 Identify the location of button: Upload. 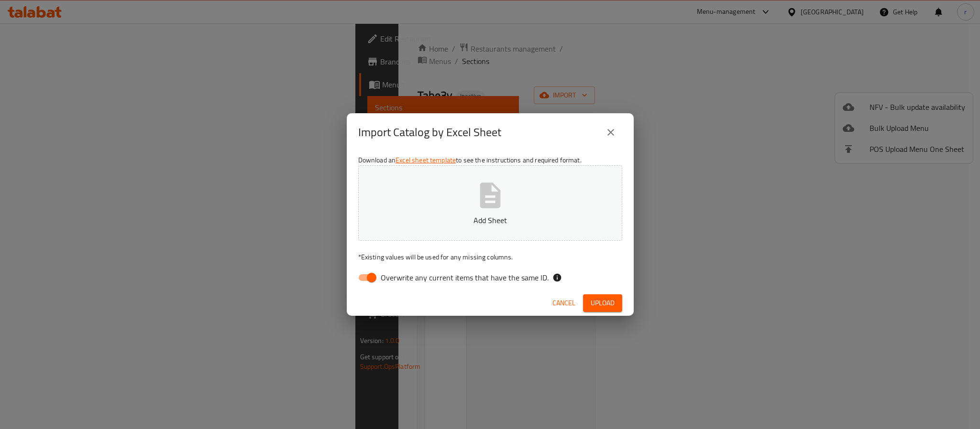
(603, 303).